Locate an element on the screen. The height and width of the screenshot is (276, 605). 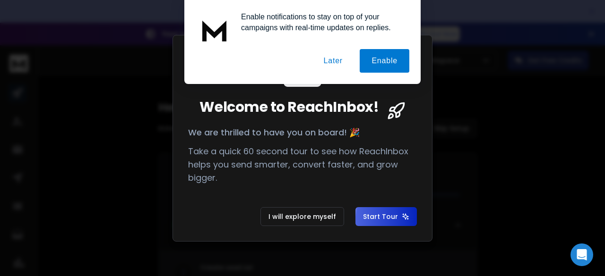
div: Open Intercom Messenger is located at coordinates (582, 255).